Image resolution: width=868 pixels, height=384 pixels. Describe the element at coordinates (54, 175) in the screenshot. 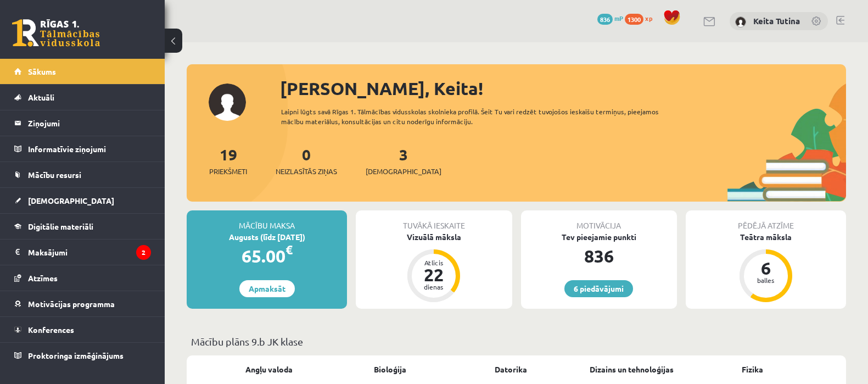

I see `span: Mācību resursi` at that location.